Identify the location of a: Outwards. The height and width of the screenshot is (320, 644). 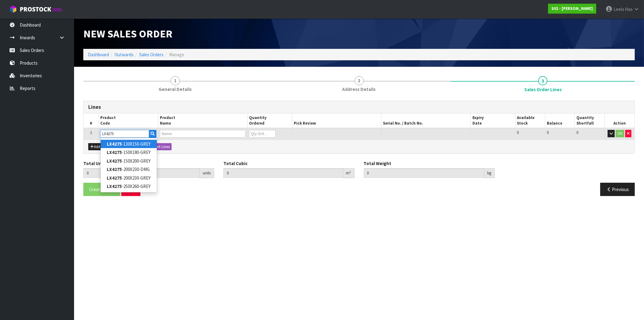
(124, 54).